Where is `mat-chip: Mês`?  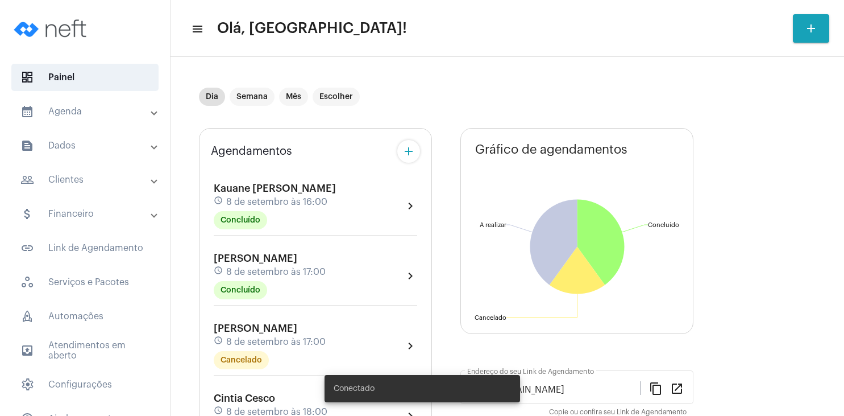
mat-chip: Mês is located at coordinates (293, 97).